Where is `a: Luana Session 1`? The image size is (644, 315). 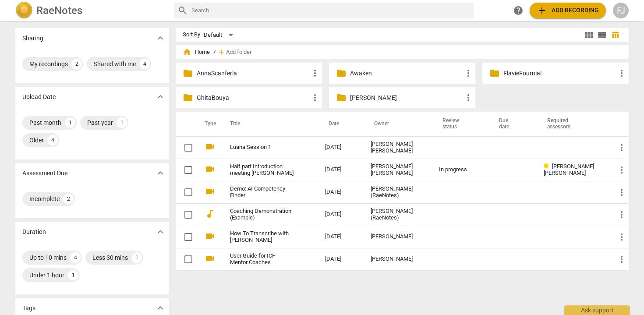 a: Luana Session 1 is located at coordinates (261, 147).